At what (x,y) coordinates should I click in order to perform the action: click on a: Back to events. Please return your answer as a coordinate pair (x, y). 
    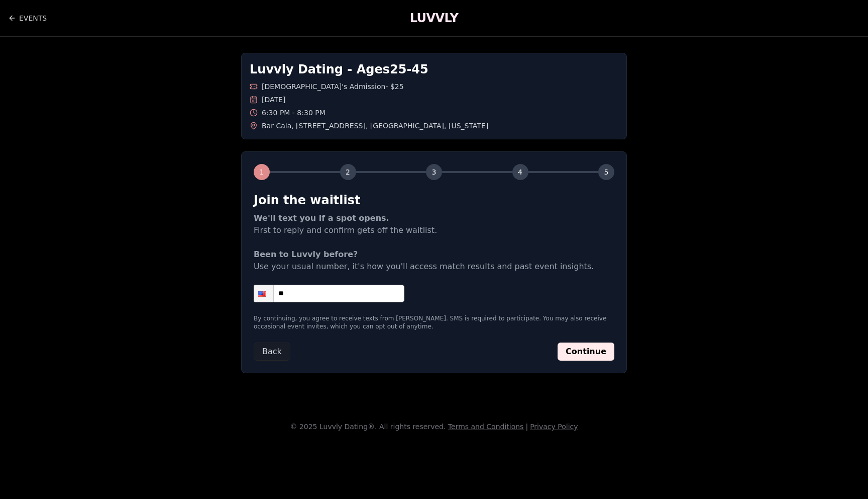
    Looking at the image, I should click on (27, 18).